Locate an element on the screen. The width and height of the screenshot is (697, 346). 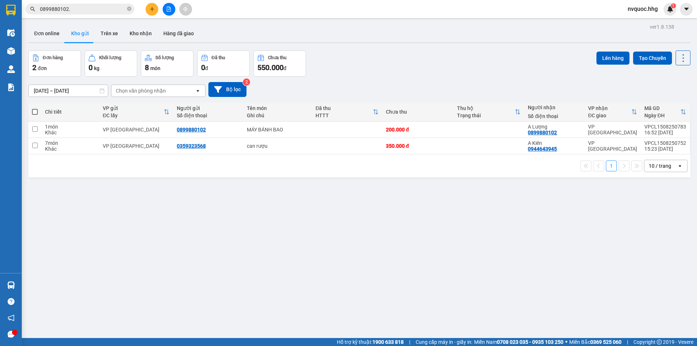
button: Khối lượng0kg is located at coordinates (111, 64).